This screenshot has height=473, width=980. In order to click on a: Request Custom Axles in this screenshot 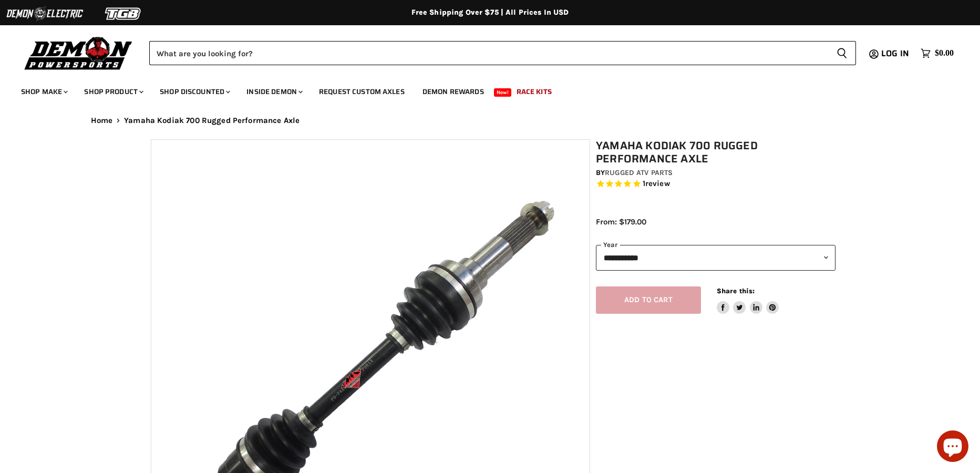, I will do `click(362, 92)`.